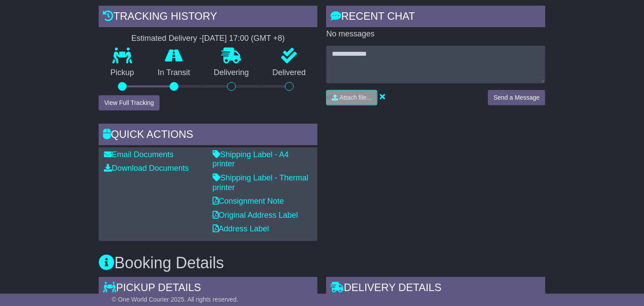 The image size is (644, 306). What do you see at coordinates (174, 73) in the screenshot?
I see `p: In Transit` at bounding box center [174, 73].